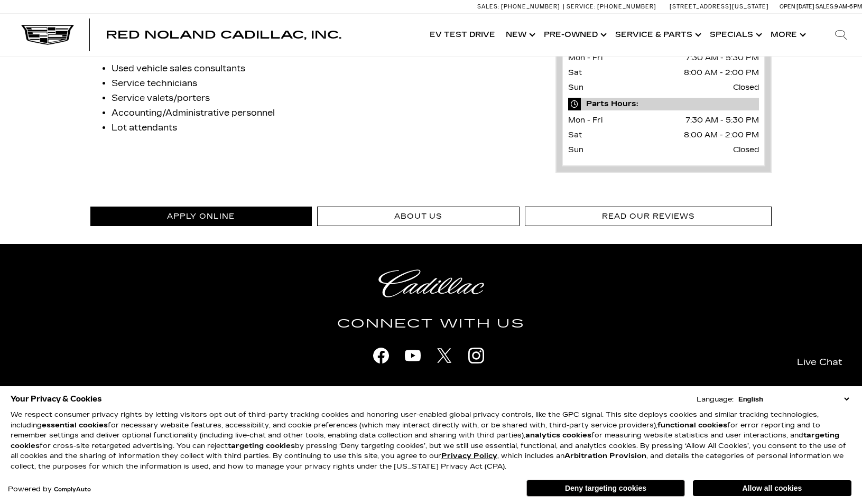 Image resolution: width=862 pixels, height=504 pixels. Describe the element at coordinates (772, 488) in the screenshot. I see `button: Allow all cookies` at that location.